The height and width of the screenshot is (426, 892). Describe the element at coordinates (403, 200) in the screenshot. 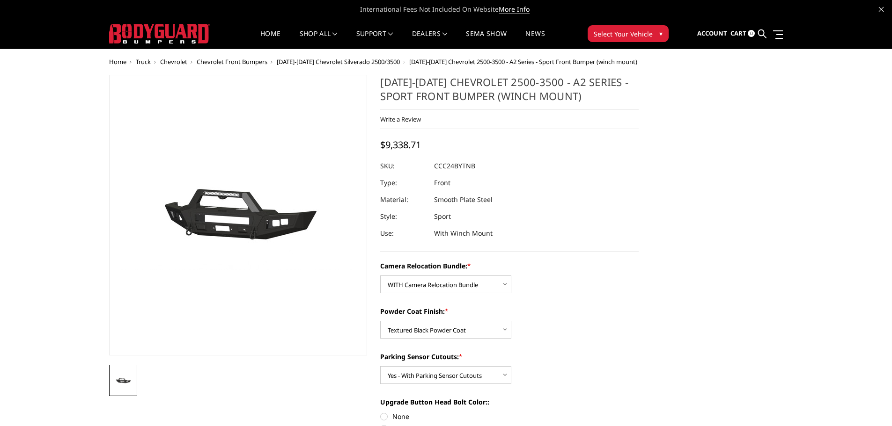

I see `dt: Material:` at that location.